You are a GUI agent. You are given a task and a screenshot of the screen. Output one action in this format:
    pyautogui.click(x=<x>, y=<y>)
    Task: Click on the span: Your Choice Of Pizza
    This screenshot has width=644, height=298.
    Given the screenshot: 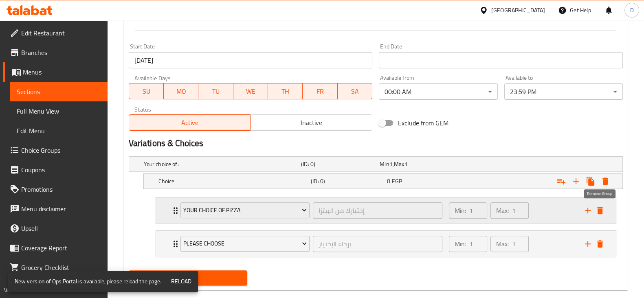 What is the action you would take?
    pyautogui.click(x=245, y=210)
    